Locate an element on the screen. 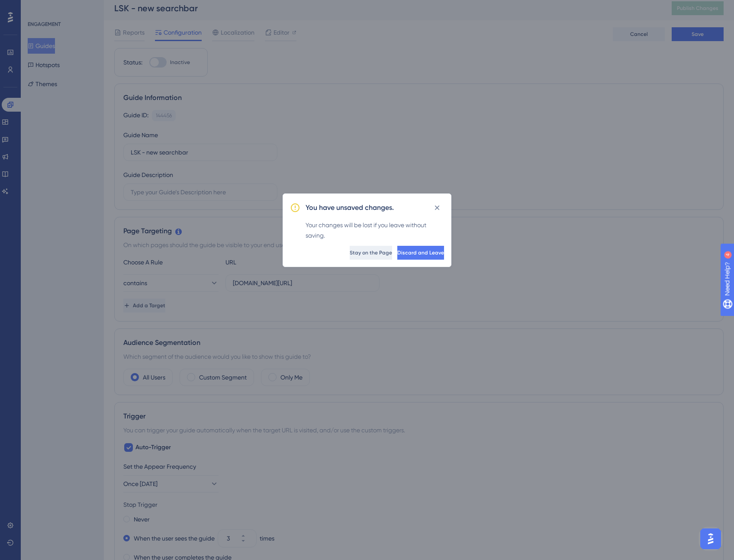  button: Open AI Assistant Launcher is located at coordinates (13, 13).